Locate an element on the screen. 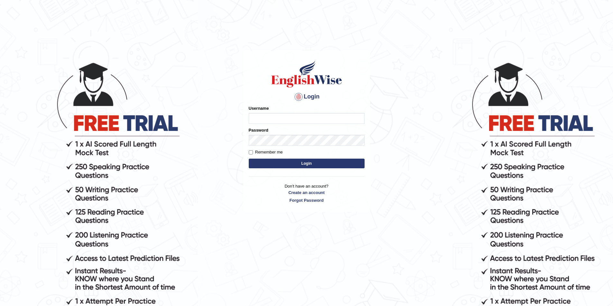 This screenshot has height=306, width=613. button: Login is located at coordinates (307, 163).